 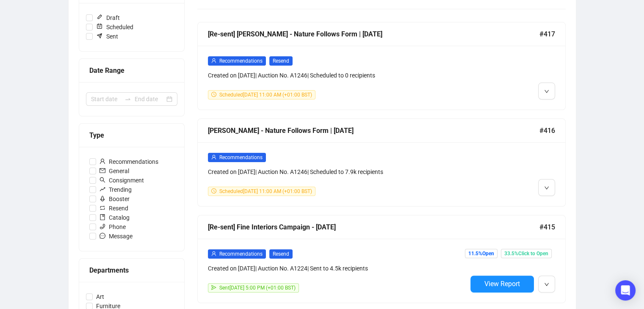 What do you see at coordinates (502, 284) in the screenshot?
I see `span: View Report` at bounding box center [502, 284].